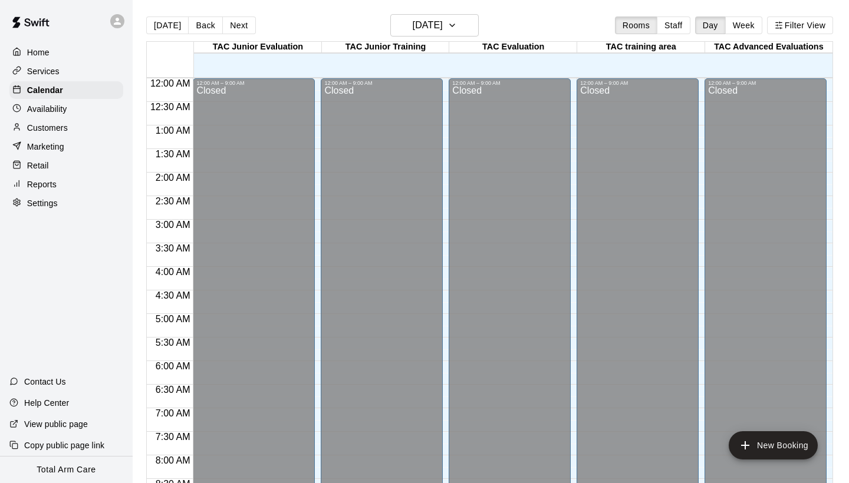  What do you see at coordinates (66, 52) in the screenshot?
I see `div: Home` at bounding box center [66, 52].